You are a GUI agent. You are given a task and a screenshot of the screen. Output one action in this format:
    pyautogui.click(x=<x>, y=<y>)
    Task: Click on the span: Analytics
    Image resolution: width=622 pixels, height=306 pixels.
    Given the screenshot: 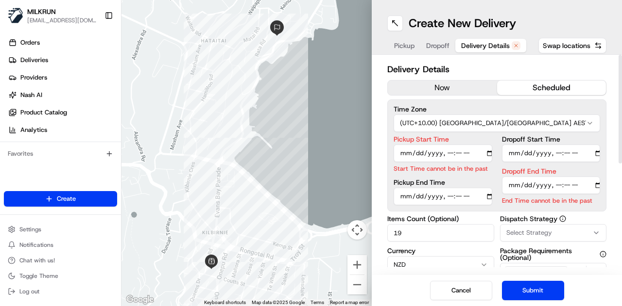 What is the action you would take?
    pyautogui.click(x=34, y=130)
    